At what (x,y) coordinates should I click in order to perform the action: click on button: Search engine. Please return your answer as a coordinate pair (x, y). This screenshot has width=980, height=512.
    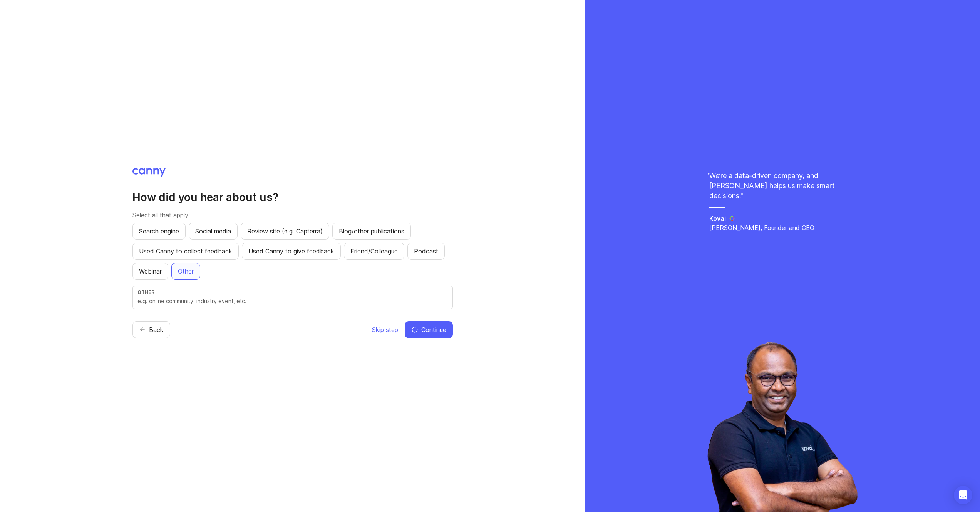
    Looking at the image, I should click on (159, 231).